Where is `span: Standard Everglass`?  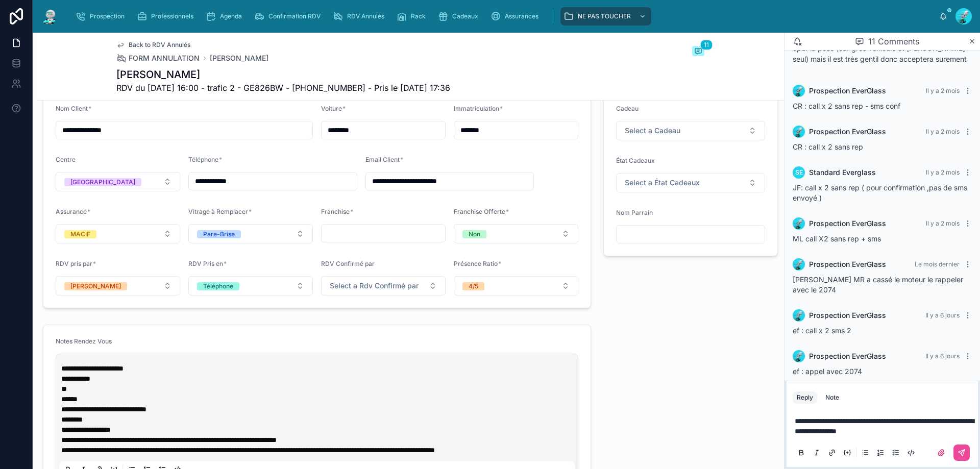
span: Standard Everglass is located at coordinates (842, 173).